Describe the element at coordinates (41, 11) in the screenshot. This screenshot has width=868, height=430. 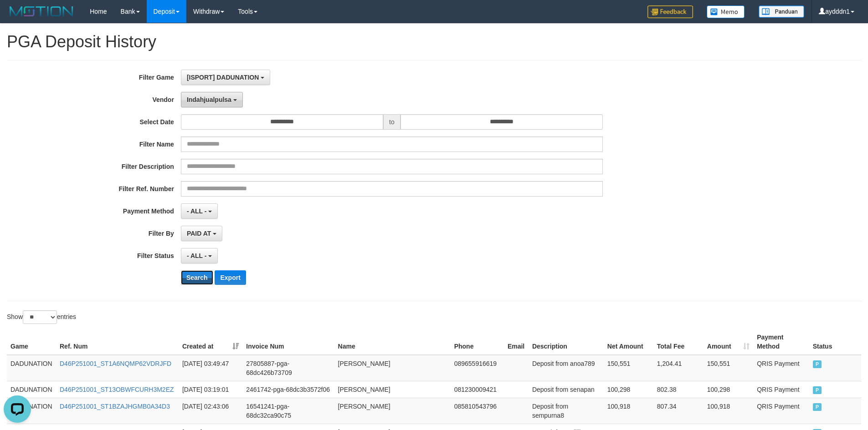
I see `img: MOTION_logo.png` at that location.